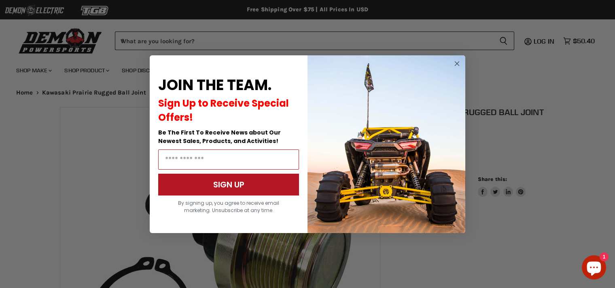 The image size is (615, 288). What do you see at coordinates (219, 137) in the screenshot?
I see `span: Be The First To Receive News about Our Newest Sales, Products, and Activities!` at bounding box center [219, 137].